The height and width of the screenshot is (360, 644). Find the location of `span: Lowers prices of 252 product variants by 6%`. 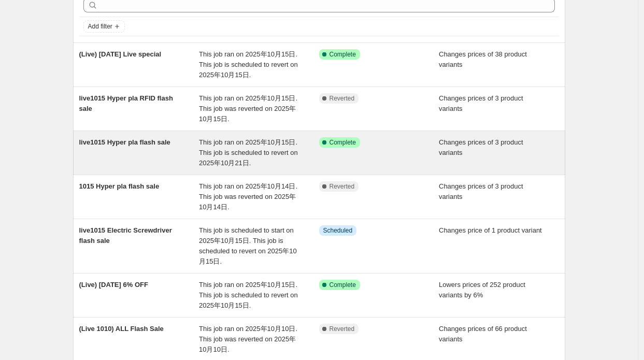

span: Lowers prices of 252 product variants by 6% is located at coordinates (481, 290).